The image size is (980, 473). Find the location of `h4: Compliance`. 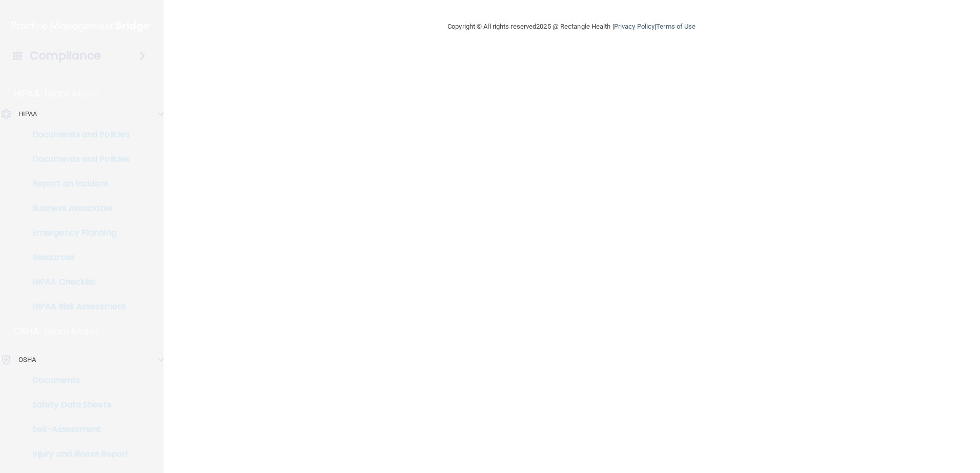

h4: Compliance is located at coordinates (65, 56).